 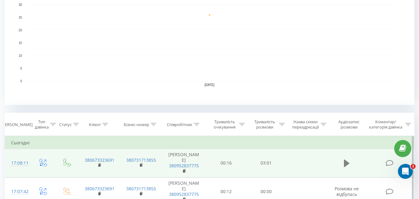 What do you see at coordinates (305, 124) in the screenshot?
I see `div: Назва схеми переадресації` at bounding box center [305, 124].